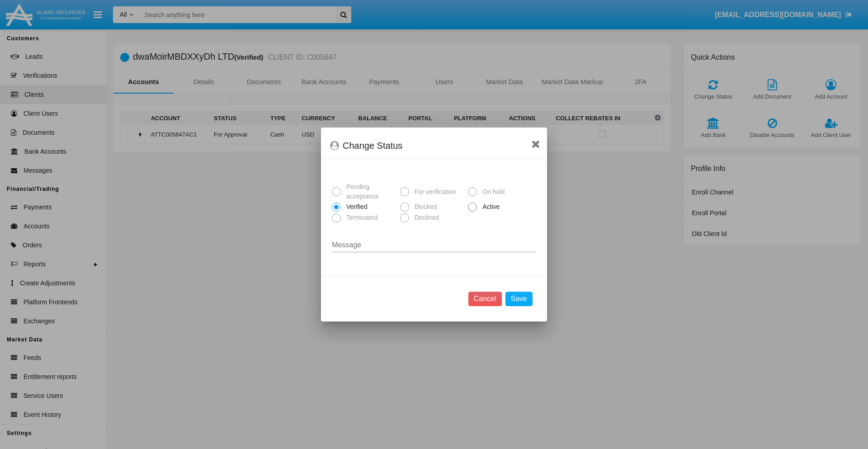 The height and width of the screenshot is (449, 868). What do you see at coordinates (424, 207) in the screenshot?
I see `span: Blocked` at bounding box center [424, 207].